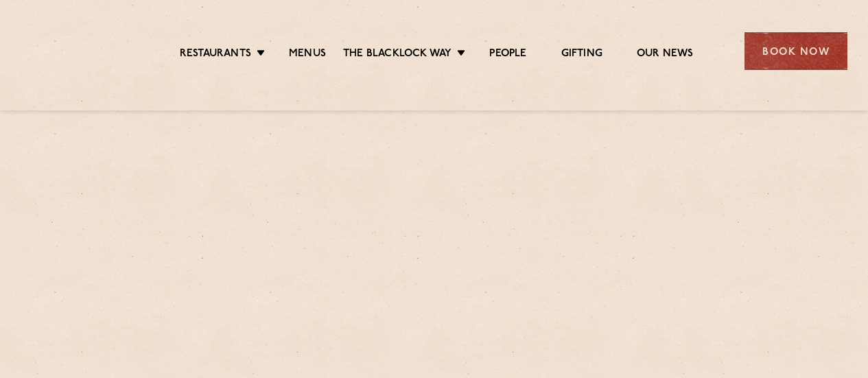 This screenshot has height=378, width=868. I want to click on a: The Blacklock Way, so click(397, 55).